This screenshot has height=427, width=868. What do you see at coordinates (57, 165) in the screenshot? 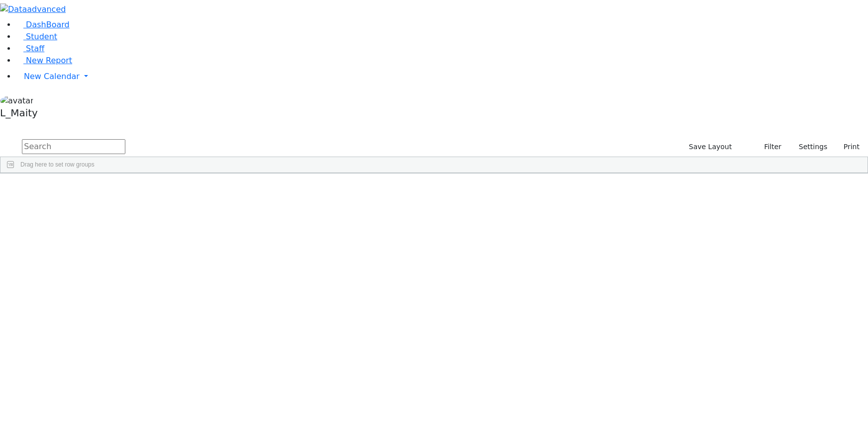
I see `span: Drag here to set row groups` at bounding box center [57, 165].